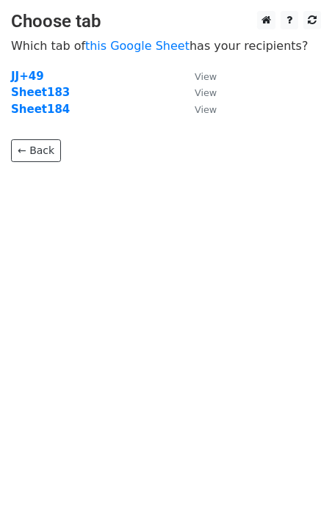 The image size is (332, 525). What do you see at coordinates (27, 76) in the screenshot?
I see `strong: JJ+49` at bounding box center [27, 76].